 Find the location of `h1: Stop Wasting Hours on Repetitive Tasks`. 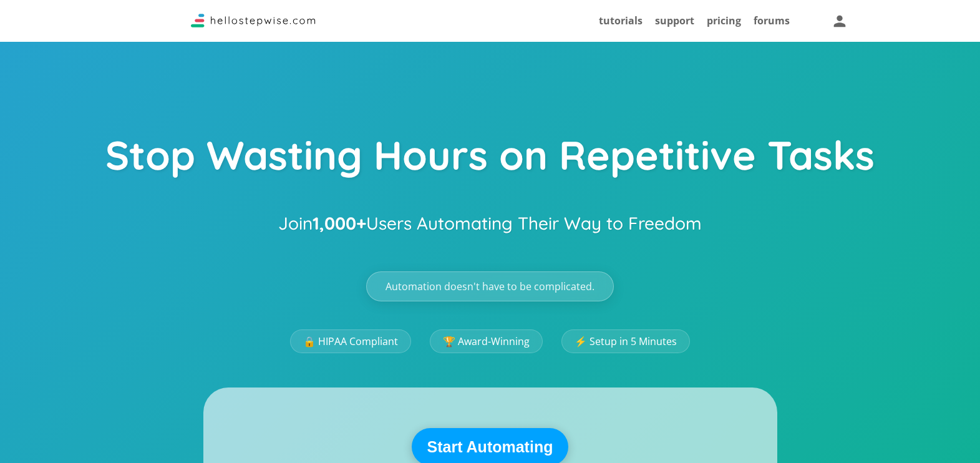

h1: Stop Wasting Hours on Repetitive Tasks is located at coordinates (490, 159).